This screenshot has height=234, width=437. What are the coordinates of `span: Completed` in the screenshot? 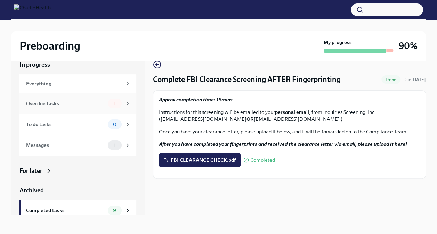 It's located at (262, 160).